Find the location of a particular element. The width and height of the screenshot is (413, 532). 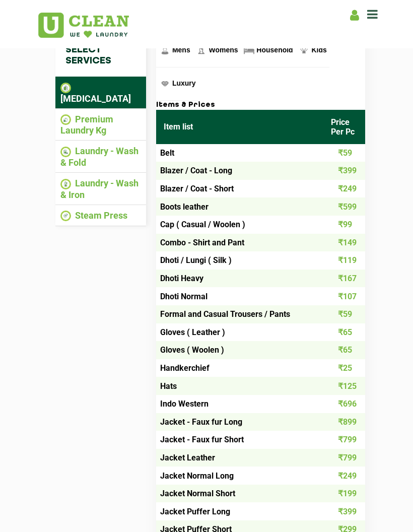

td: Belt is located at coordinates (239, 153).